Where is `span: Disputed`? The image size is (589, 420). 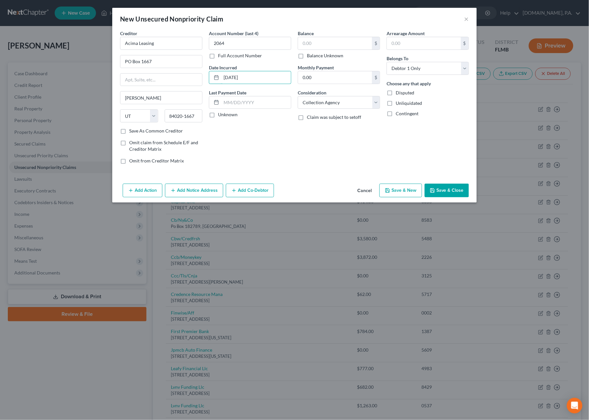
span: Disputed is located at coordinates (405, 92).